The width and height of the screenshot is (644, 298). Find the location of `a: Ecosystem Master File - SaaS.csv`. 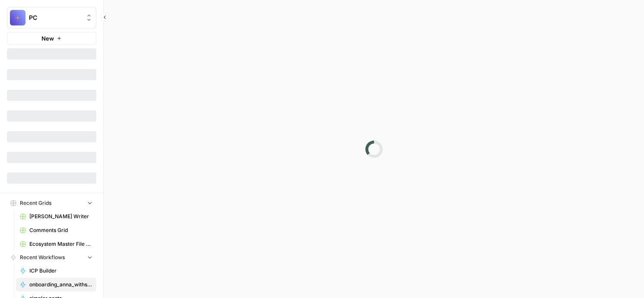

a: Ecosystem Master File - SaaS.csv is located at coordinates (56, 244).